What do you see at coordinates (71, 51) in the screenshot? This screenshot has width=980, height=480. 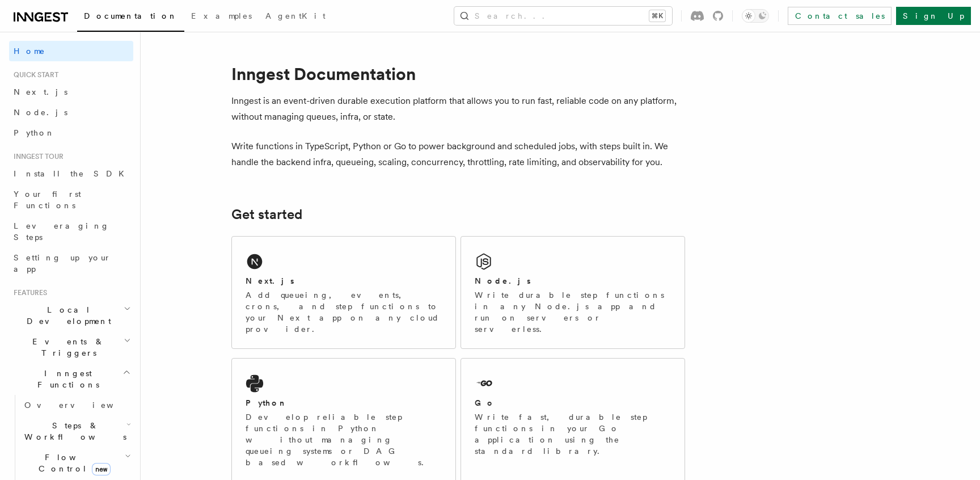 I see `a: Home` at bounding box center [71, 51].